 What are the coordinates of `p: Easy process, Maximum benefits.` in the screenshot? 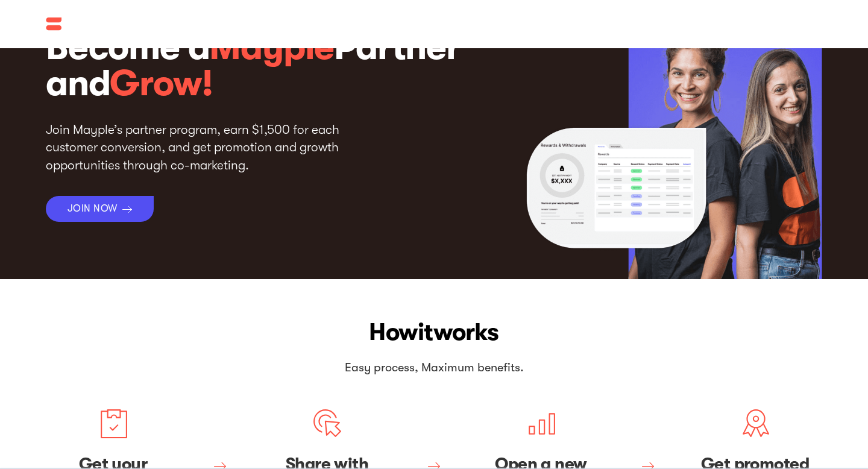 It's located at (434, 368).